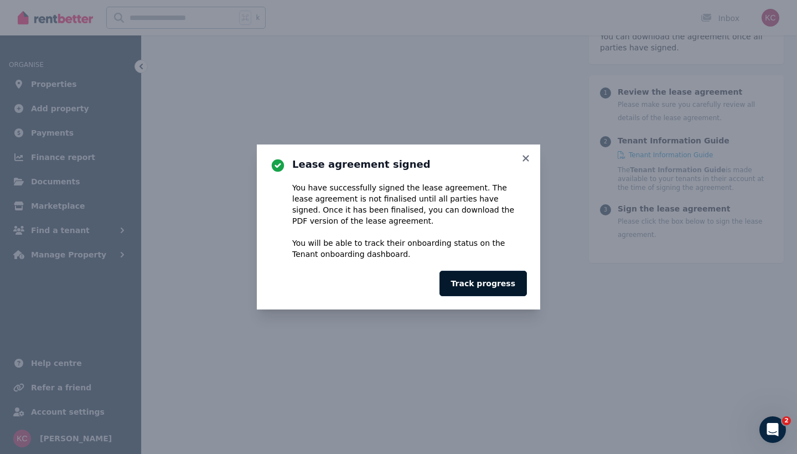  I want to click on span: 2, so click(787, 421).